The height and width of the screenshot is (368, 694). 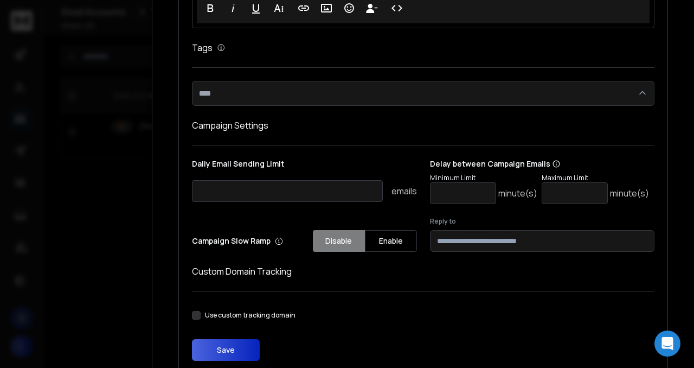 What do you see at coordinates (250, 315) in the screenshot?
I see `label: Use custom tracking domain` at bounding box center [250, 315].